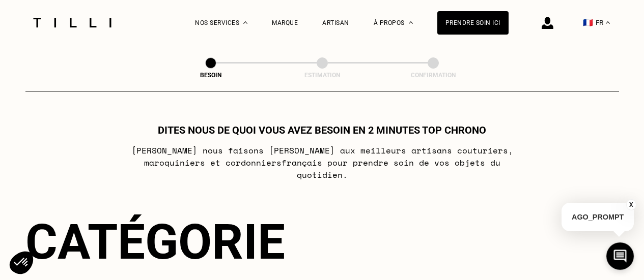 The width and height of the screenshot is (644, 280). I want to click on p: AGO_PROMPT, so click(597, 217).